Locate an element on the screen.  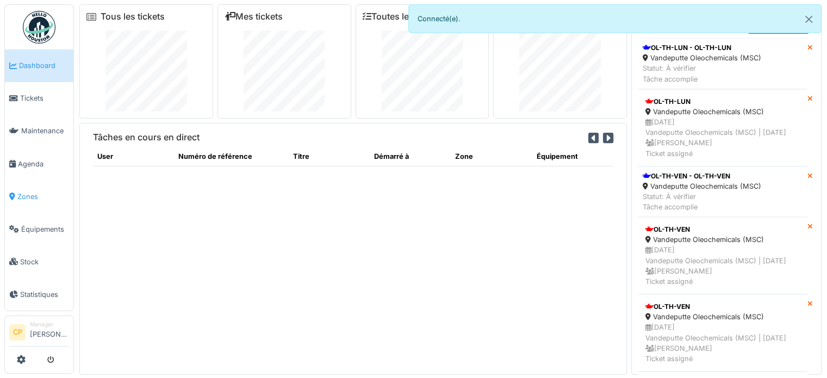
a: Dashboard is located at coordinates (39, 66).